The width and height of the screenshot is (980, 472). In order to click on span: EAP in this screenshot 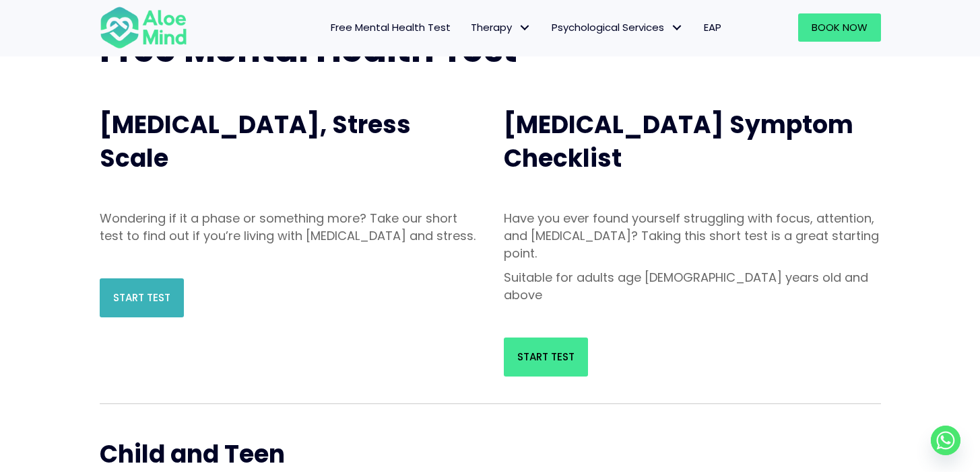, I will do `click(712, 27)`.